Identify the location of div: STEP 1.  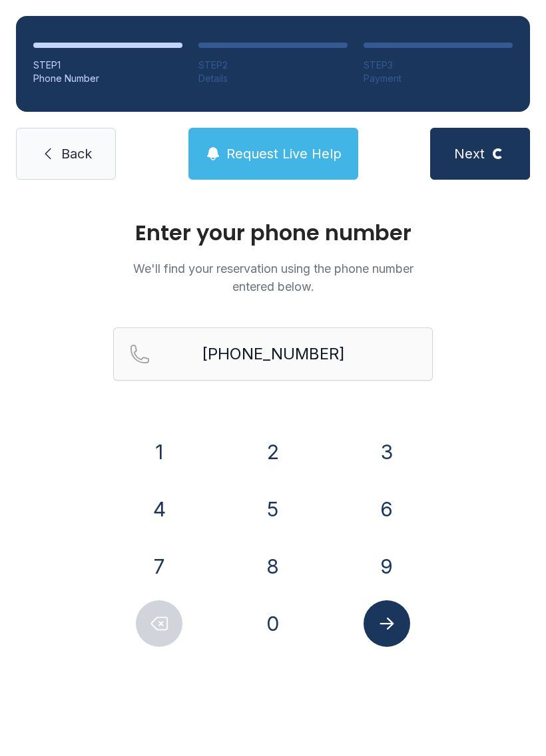
(108, 65).